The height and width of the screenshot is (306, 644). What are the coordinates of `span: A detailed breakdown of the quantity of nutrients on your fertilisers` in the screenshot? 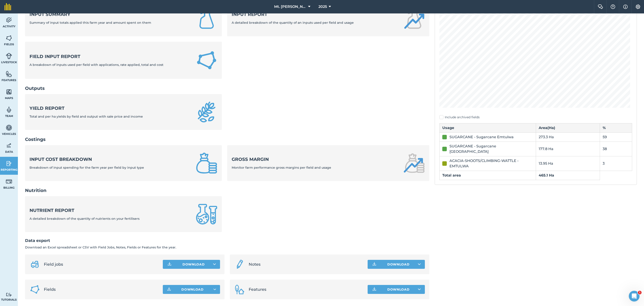 It's located at (84, 219).